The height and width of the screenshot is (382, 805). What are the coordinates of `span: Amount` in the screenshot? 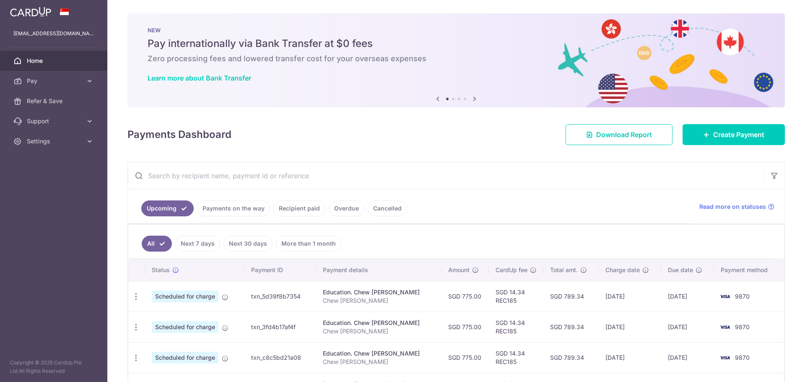 It's located at (458, 270).